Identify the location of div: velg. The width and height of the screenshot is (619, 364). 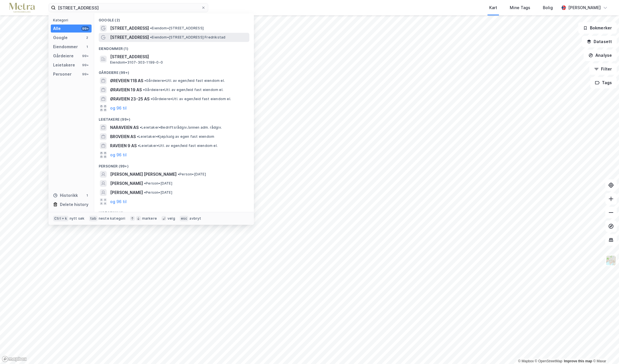
(171, 219).